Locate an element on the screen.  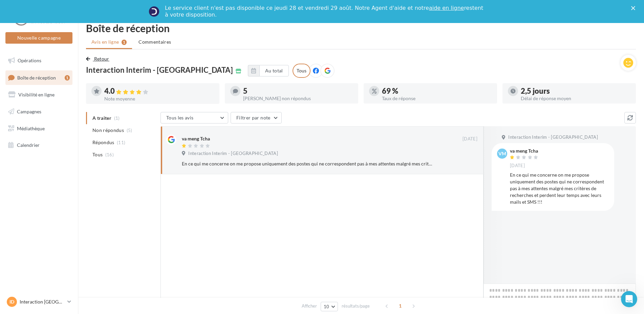
span: Répondus is located at coordinates (103, 143).